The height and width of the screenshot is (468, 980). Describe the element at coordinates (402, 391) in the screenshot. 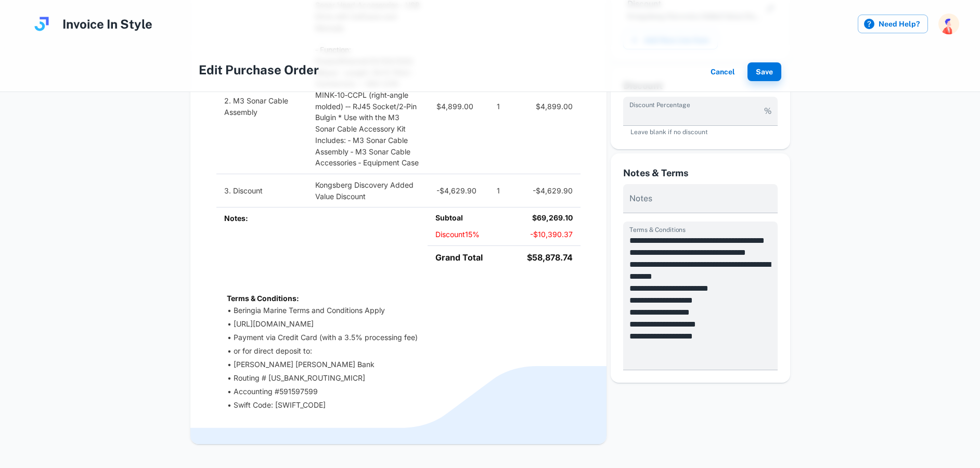

I see `li: Accounting #591597599` at that location.